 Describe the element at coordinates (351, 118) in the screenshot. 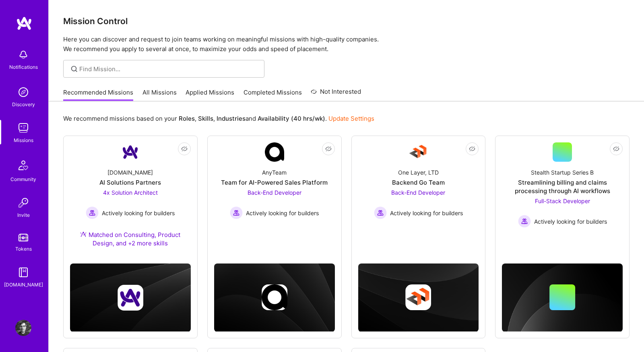

I see `a: Update Settings` at that location.